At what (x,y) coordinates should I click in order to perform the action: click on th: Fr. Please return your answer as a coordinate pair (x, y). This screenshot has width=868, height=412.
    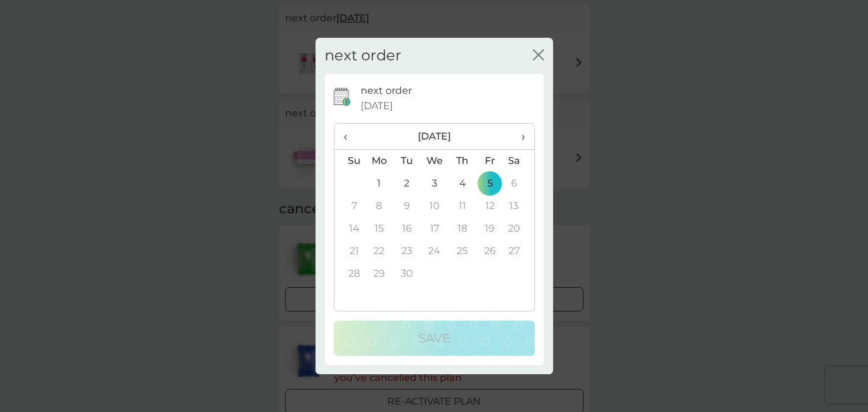
    Looking at the image, I should click on (490, 161).